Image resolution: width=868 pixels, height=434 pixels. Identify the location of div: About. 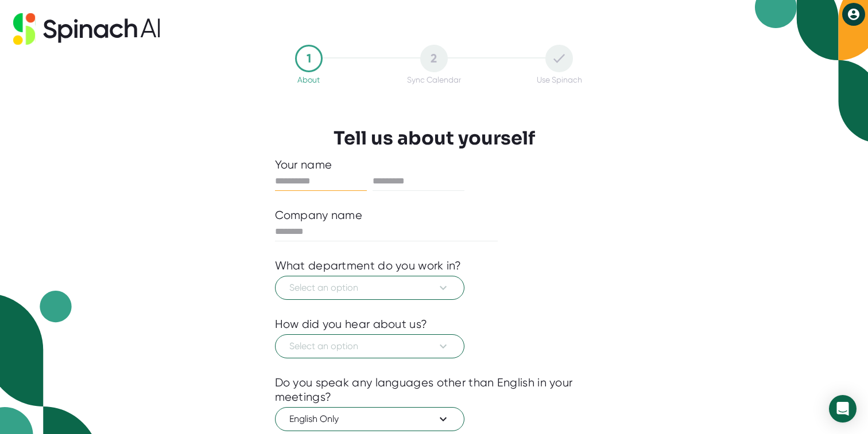
(308, 80).